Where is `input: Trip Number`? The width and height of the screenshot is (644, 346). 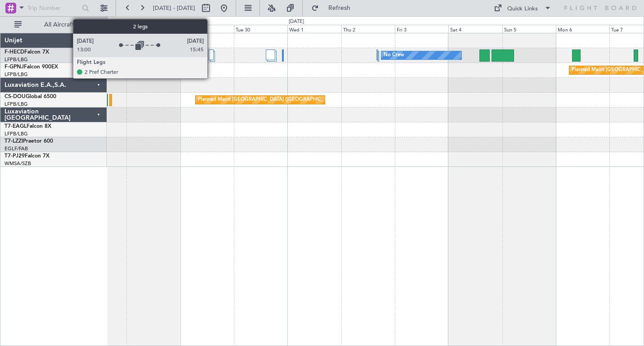 input: Trip Number is located at coordinates (53, 8).